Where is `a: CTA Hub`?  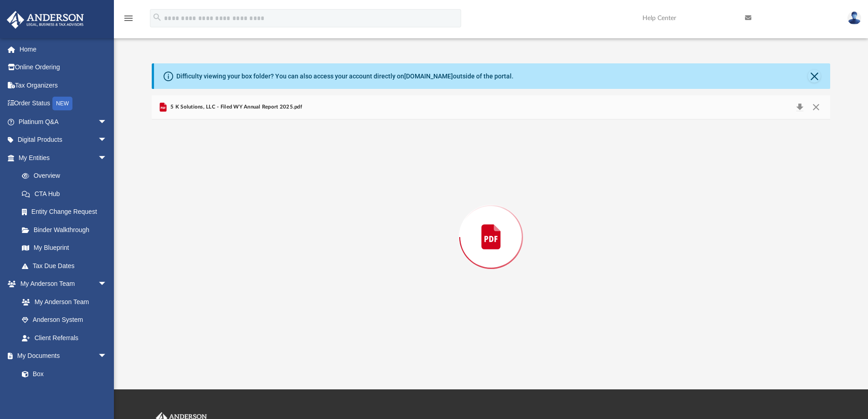 a: CTA Hub is located at coordinates (66, 194).